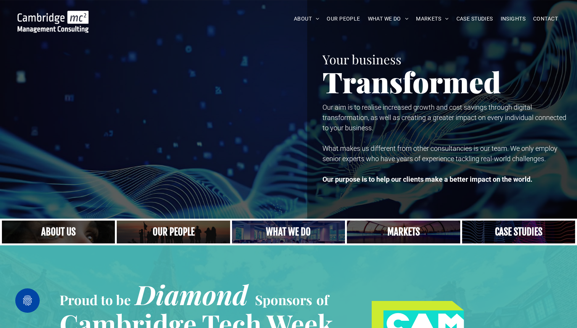  I want to click on strong: Our purpose is to help our clients make a better impact on the world., so click(427, 179).